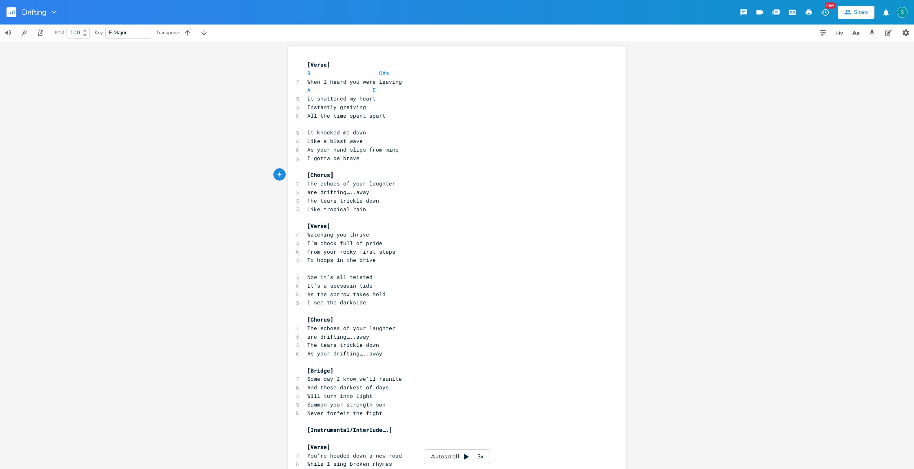  I want to click on span: E Major, so click(118, 33).